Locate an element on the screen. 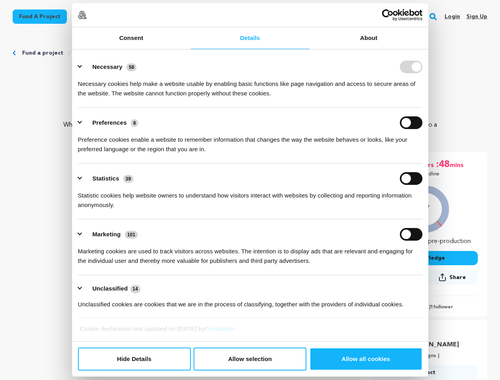  span: 8 is located at coordinates (134, 123).